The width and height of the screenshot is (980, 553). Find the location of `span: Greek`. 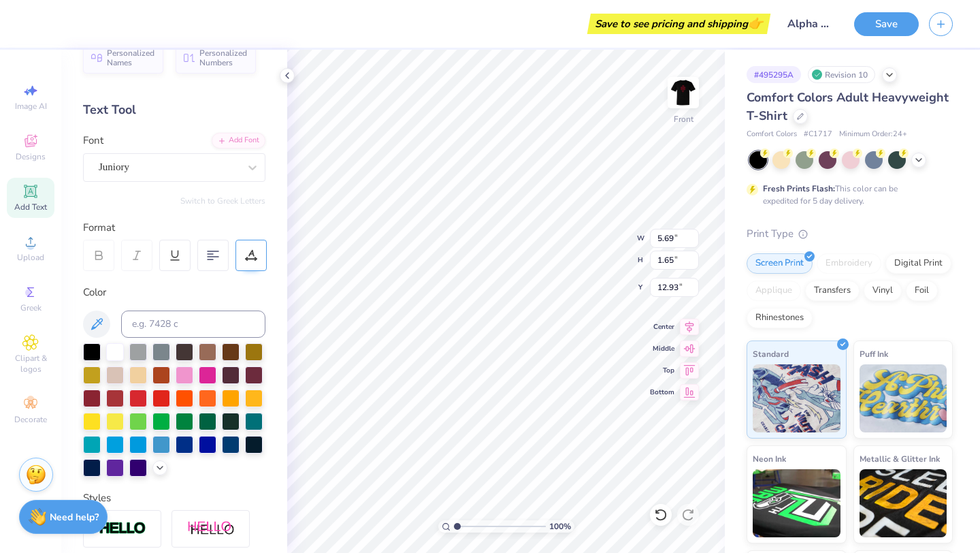

span: Greek is located at coordinates (30, 308).